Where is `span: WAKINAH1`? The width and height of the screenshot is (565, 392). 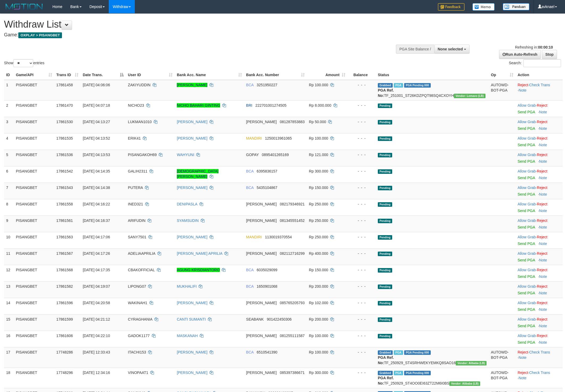 span: WAKINAH1 is located at coordinates (137, 303).